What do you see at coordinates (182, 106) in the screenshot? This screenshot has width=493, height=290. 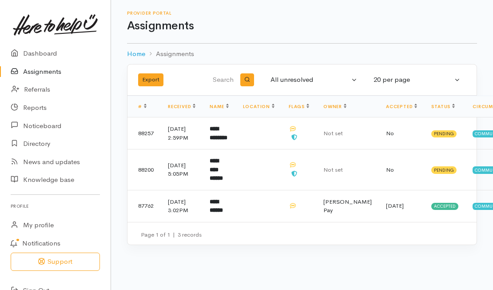 I see `a: Received` at bounding box center [182, 106].